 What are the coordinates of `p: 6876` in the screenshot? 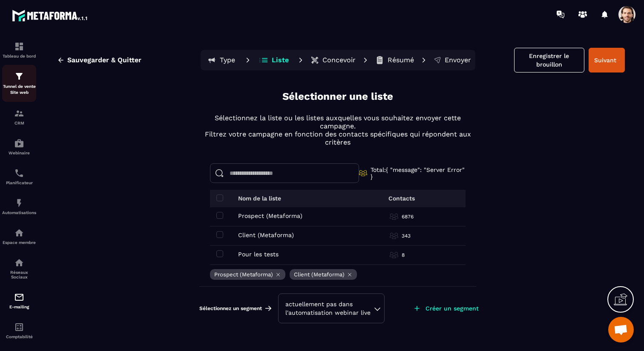 It's located at (408, 217).